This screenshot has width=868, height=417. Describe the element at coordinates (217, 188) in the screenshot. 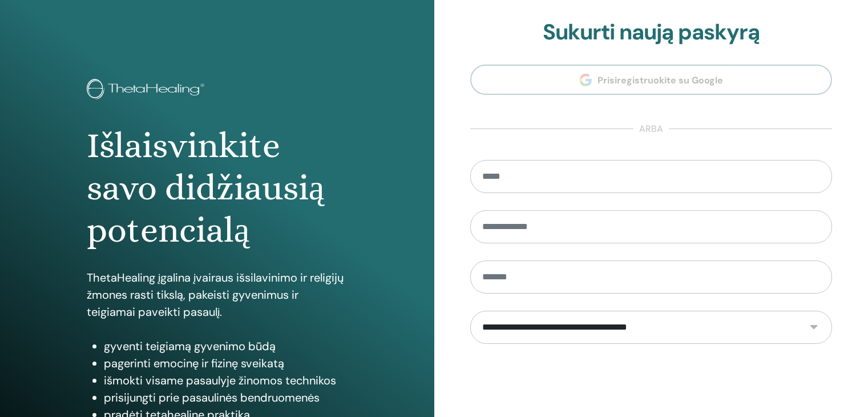

I see `h1: Išlaisvinkite savo didžiausią potencialą` at that location.